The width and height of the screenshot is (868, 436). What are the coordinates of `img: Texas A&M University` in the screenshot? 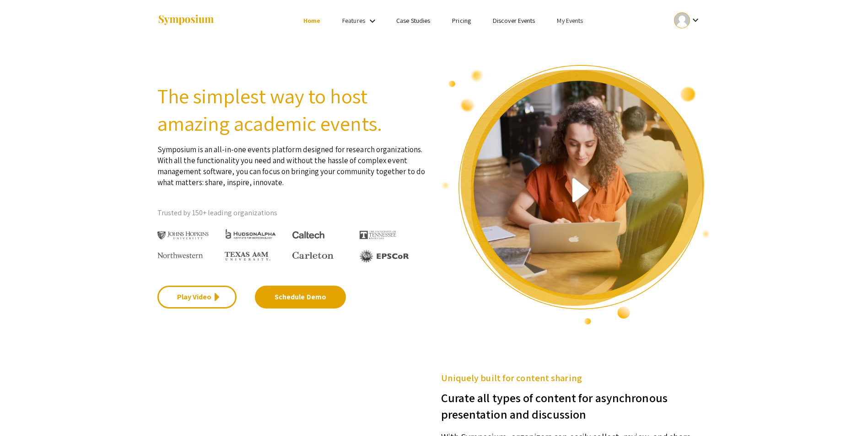 It's located at (247, 256).